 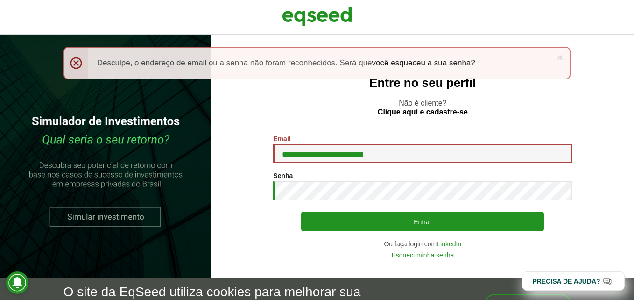 What do you see at coordinates (422, 112) in the screenshot?
I see `a: Clique aqui e cadastre-se` at bounding box center [422, 112].